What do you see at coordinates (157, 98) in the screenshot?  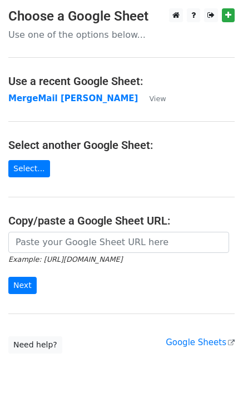 I see `small: View` at bounding box center [157, 98].